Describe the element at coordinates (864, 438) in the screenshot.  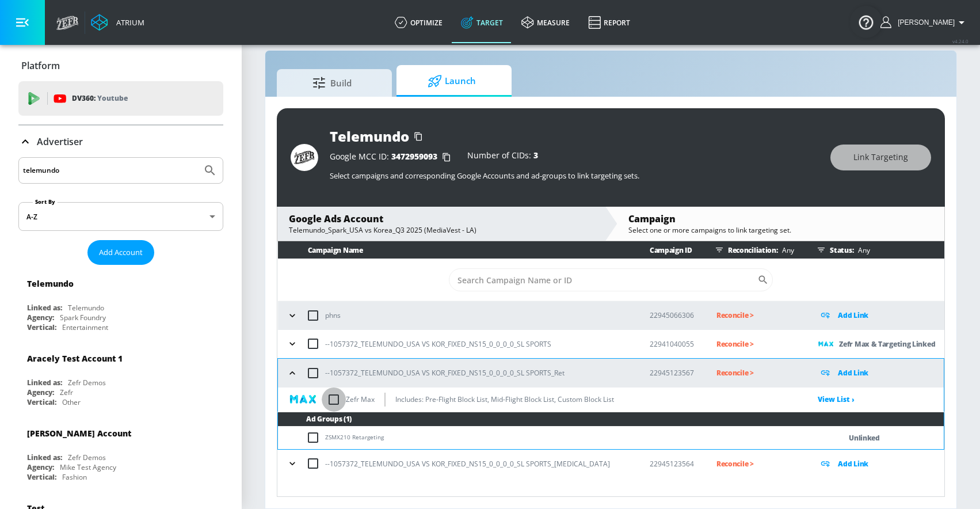
I see `p: Unlinked` at that location.